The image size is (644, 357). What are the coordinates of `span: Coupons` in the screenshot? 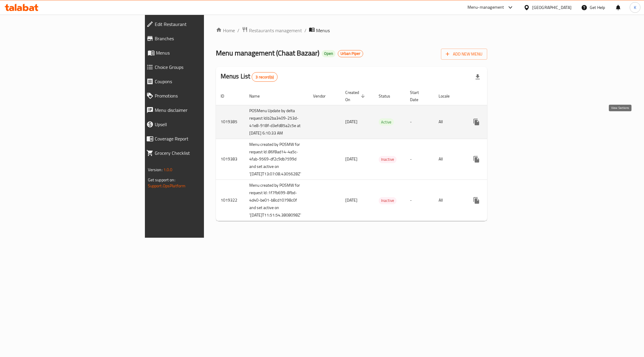 It's located at (201, 81).